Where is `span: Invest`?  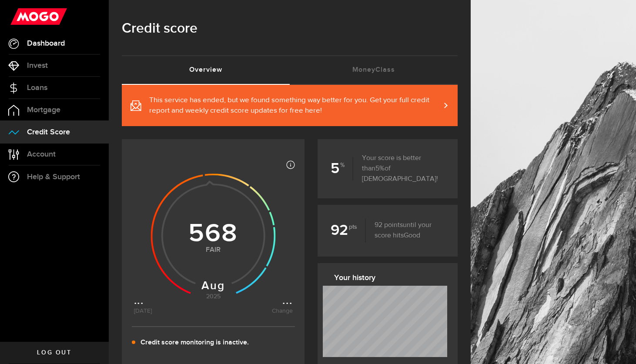
span: Invest is located at coordinates (37, 66).